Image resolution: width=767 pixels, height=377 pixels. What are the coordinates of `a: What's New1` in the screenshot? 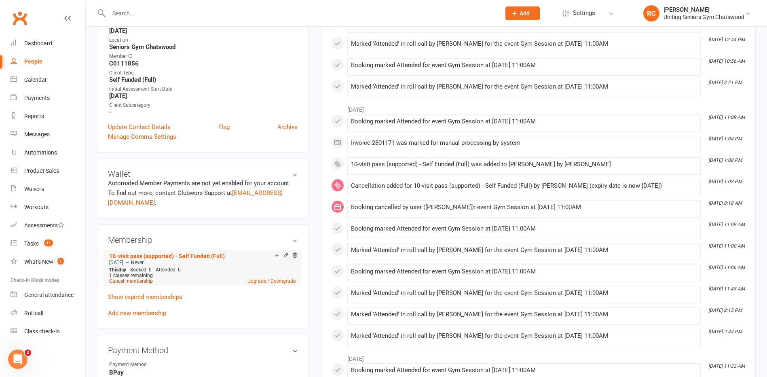 It's located at (48, 262).